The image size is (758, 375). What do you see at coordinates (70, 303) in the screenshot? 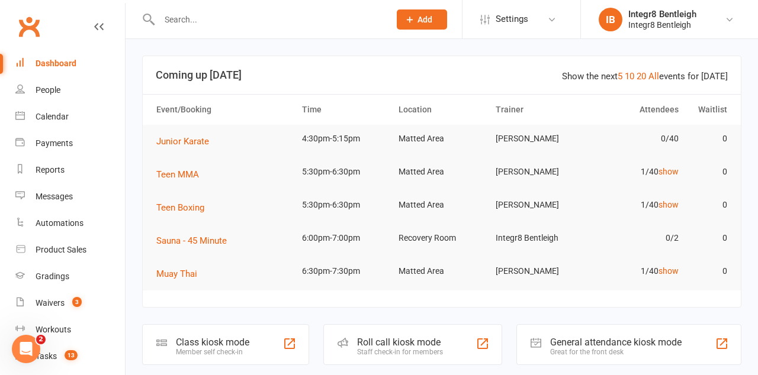
I see `a: Waivers 3` at bounding box center [70, 303].